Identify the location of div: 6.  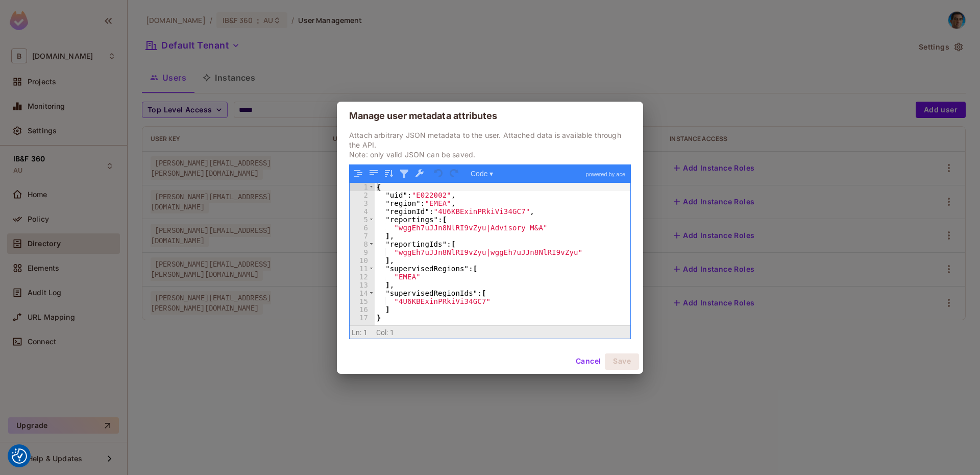
(362, 228).